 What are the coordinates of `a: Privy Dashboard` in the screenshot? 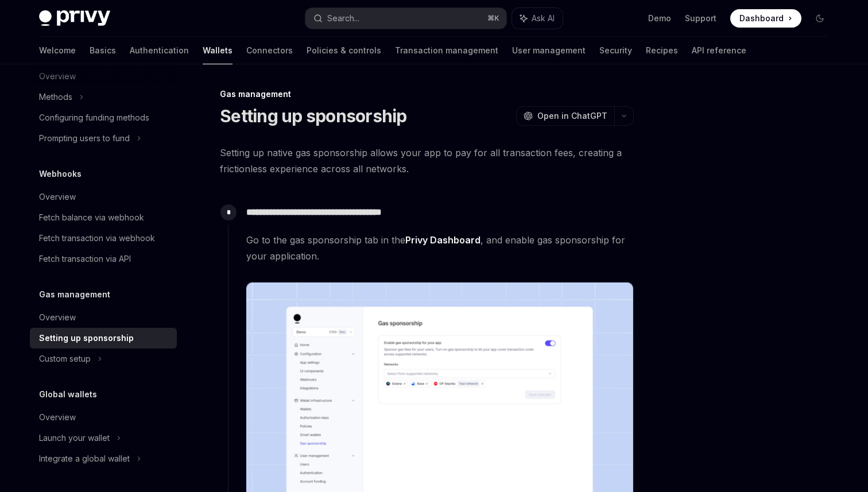 It's located at (443, 240).